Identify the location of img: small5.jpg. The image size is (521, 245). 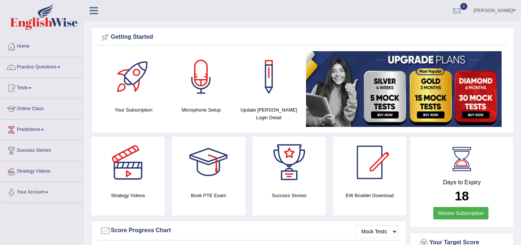
(404, 89).